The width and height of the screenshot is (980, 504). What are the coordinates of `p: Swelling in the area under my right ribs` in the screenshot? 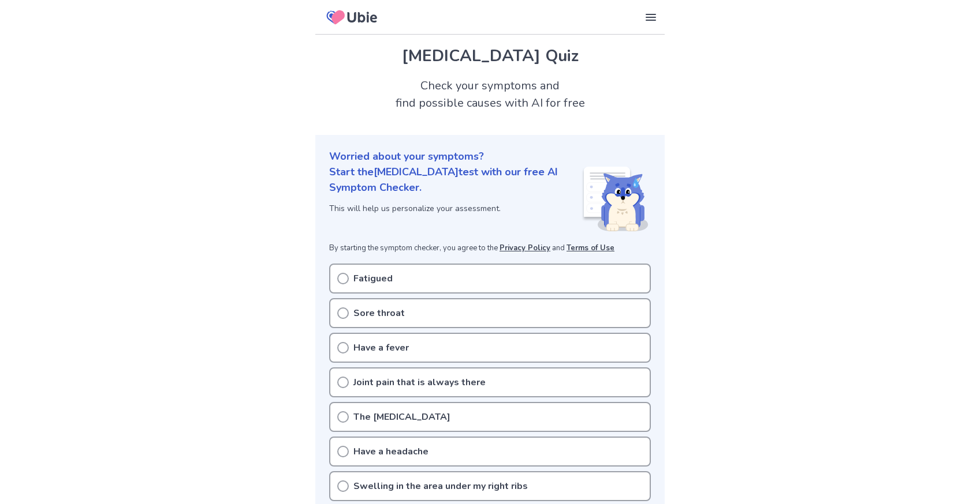 It's located at (441, 487).